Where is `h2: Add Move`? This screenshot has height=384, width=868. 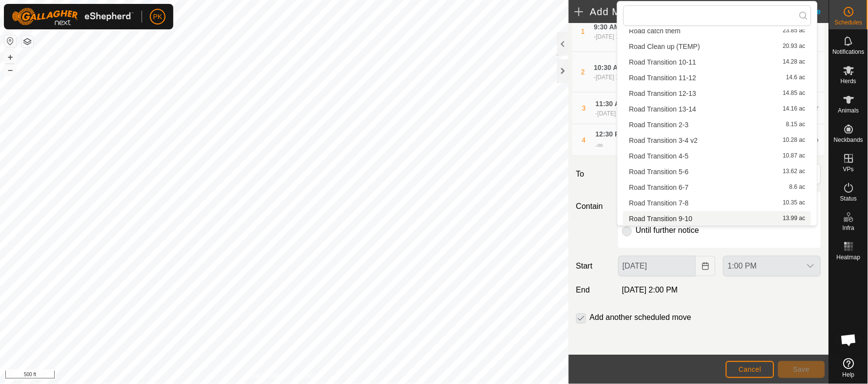
h2: Add Move is located at coordinates (677, 12).